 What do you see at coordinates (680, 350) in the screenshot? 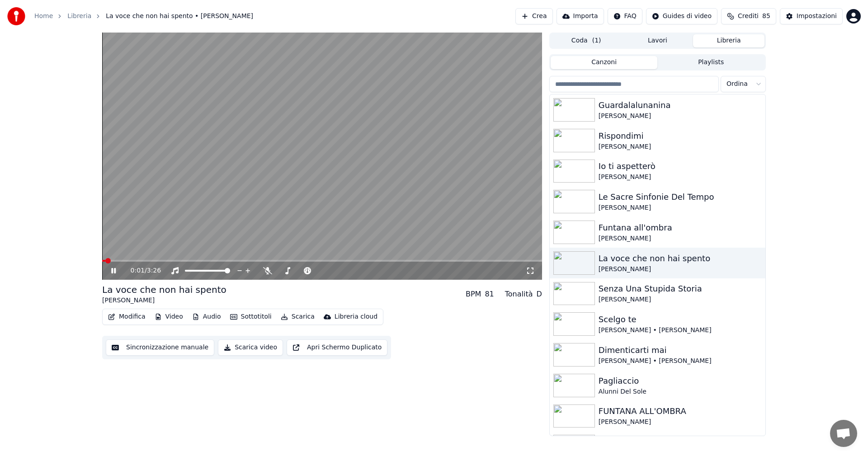
I see `div: Dimenticarti mai` at bounding box center [680, 350].